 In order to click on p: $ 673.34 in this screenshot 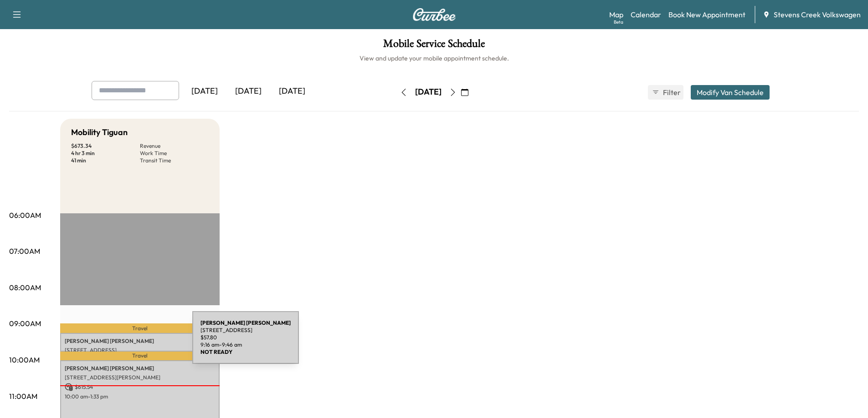, I will do `click(105, 146)`.